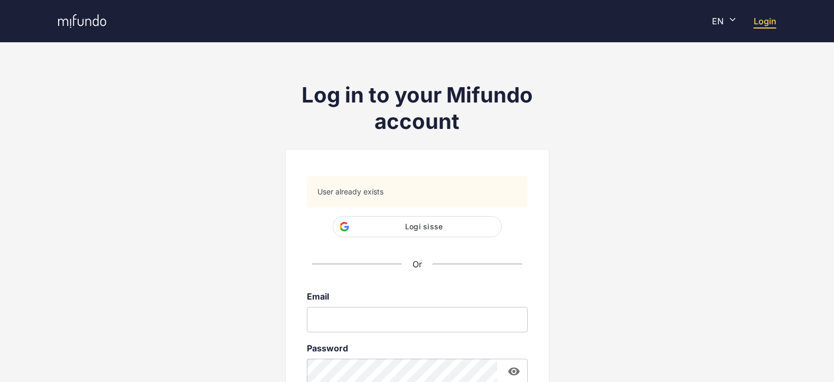 The width and height of the screenshot is (834, 382). What do you see at coordinates (724, 21) in the screenshot?
I see `div: EN` at bounding box center [724, 21].